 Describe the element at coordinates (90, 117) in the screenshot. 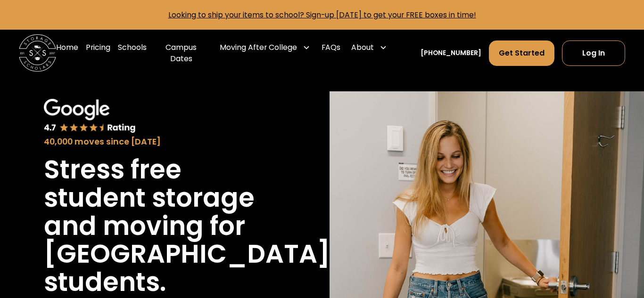

I see `img: Google 4.7 star rating` at that location.